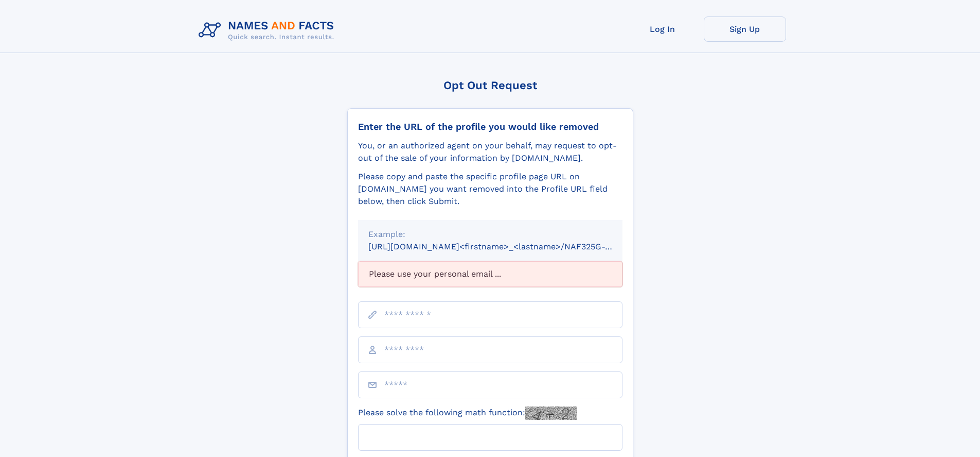 This screenshot has width=980, height=457. I want to click on img: Logo Names and Facts, so click(269, 30).